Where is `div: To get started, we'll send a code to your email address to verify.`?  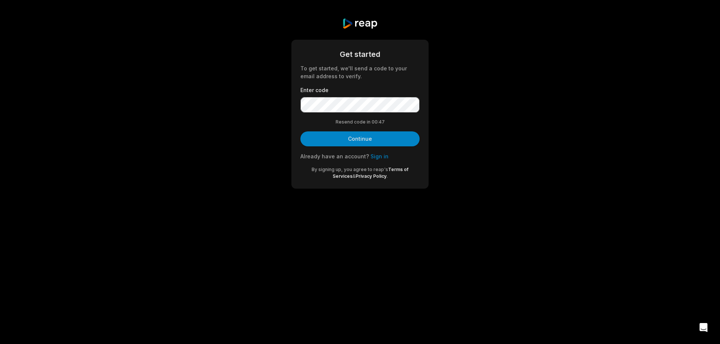
div: To get started, we'll send a code to your email address to verify. is located at coordinates (360, 72).